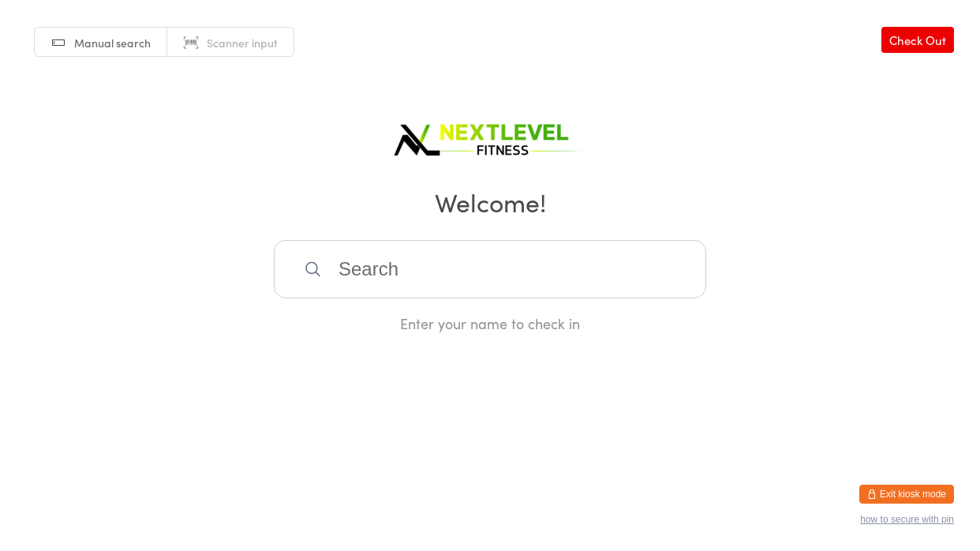  What do you see at coordinates (918, 39) in the screenshot?
I see `a: Check Out` at bounding box center [918, 39].